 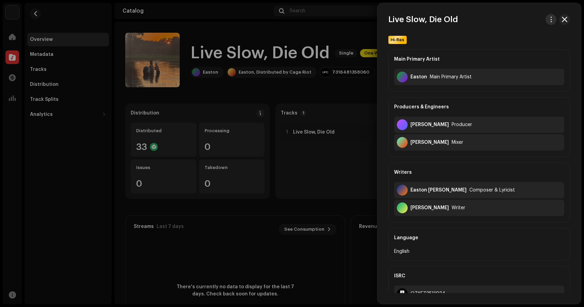 What do you see at coordinates (430, 142) in the screenshot?
I see `div: Evan Dollar` at bounding box center [430, 142].